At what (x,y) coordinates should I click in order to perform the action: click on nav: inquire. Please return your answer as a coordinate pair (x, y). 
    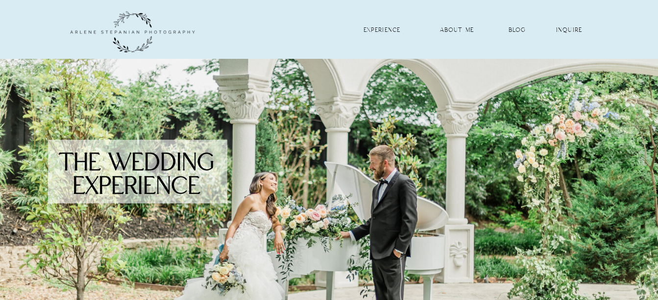
    Looking at the image, I should click on (569, 29).